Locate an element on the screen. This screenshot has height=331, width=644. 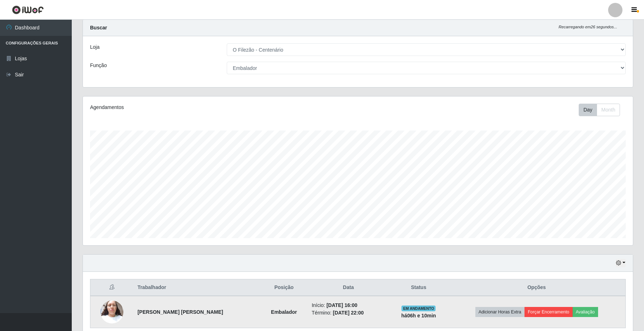
th: Opções is located at coordinates (536, 288).